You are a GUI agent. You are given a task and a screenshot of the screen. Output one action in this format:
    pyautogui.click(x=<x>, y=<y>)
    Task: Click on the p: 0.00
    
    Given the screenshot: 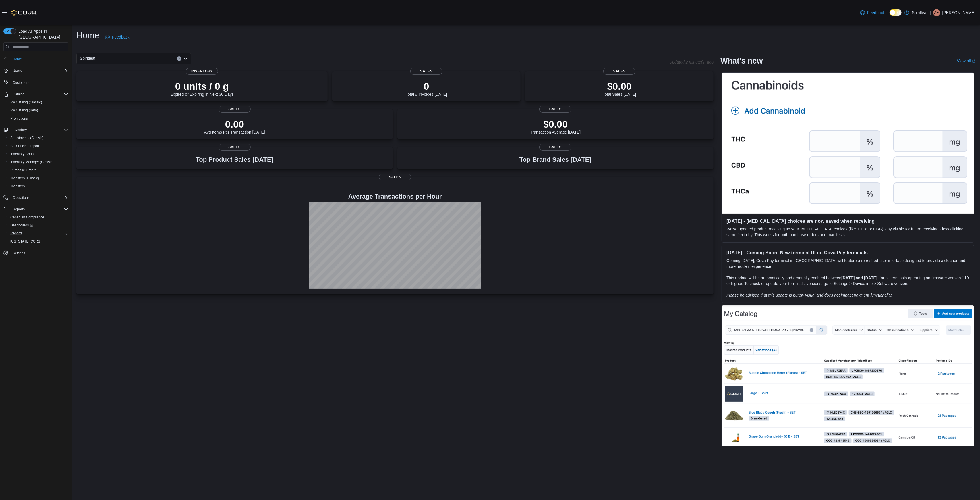 What is the action you would take?
    pyautogui.click(x=235, y=124)
    